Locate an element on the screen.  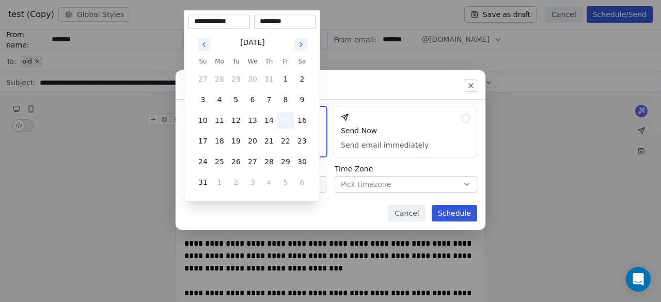
th: Thursday is located at coordinates (269, 61).